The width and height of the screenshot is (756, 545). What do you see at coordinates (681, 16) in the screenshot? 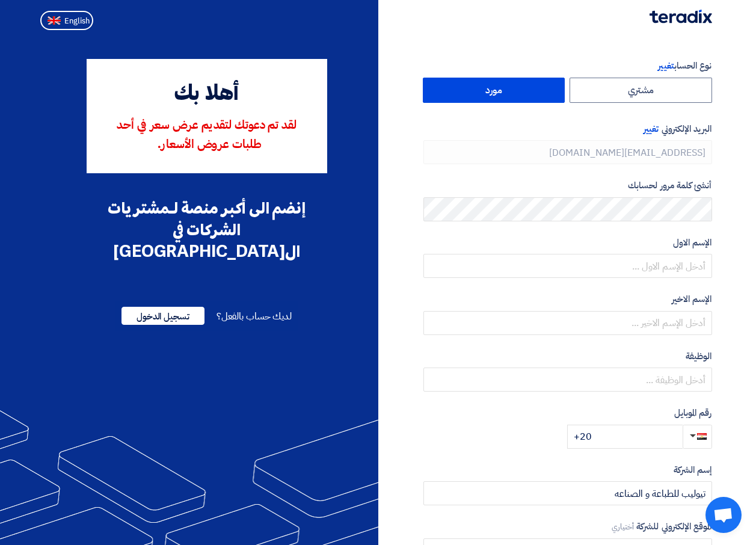
I see `img: Teradix logo` at bounding box center [681, 16].